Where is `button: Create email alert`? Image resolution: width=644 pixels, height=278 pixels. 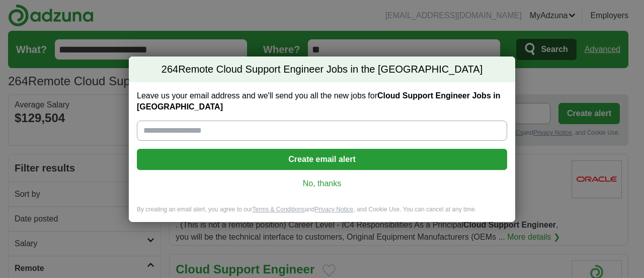 button: Create email alert is located at coordinates (322, 160).